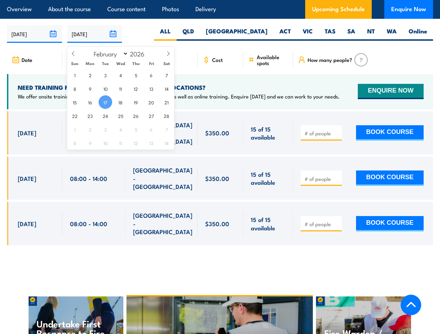  I want to click on button: ENQUIRE NOW, so click(390, 92).